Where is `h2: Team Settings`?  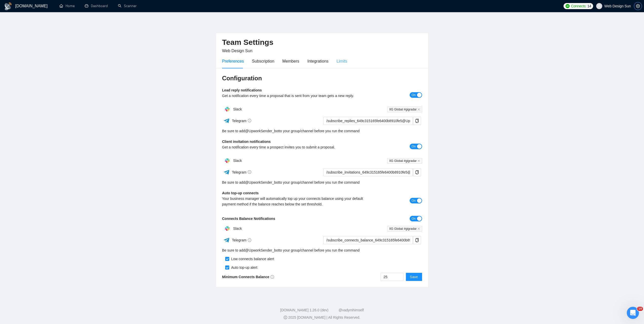 h2: Team Settings is located at coordinates (322, 42).